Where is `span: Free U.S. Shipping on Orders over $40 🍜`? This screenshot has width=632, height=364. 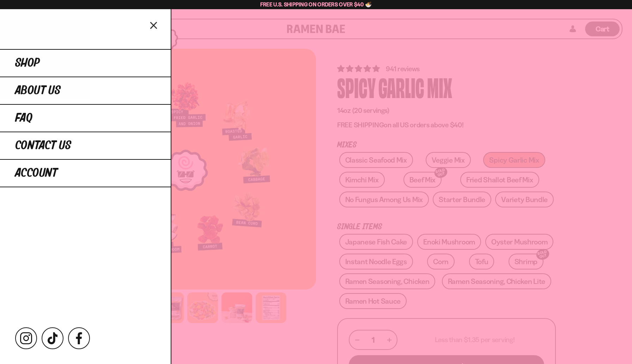
span: Free U.S. Shipping on Orders over $40 🍜 is located at coordinates (316, 4).